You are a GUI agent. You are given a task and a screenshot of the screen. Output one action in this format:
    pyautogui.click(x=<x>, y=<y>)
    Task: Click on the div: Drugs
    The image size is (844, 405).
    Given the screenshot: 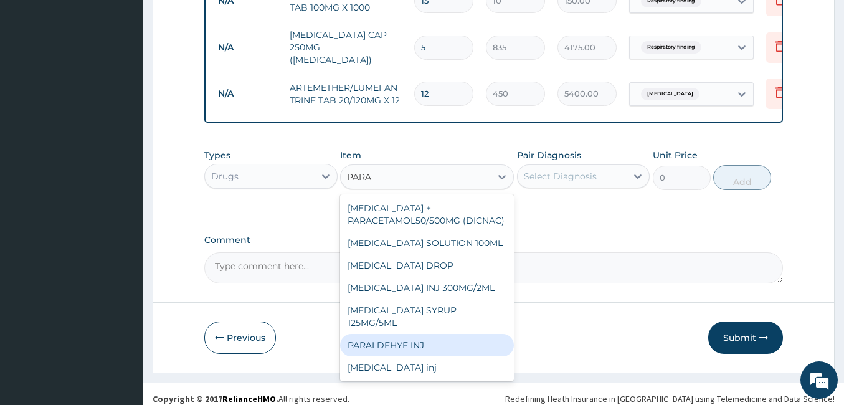 What is the action you would take?
    pyautogui.click(x=225, y=176)
    